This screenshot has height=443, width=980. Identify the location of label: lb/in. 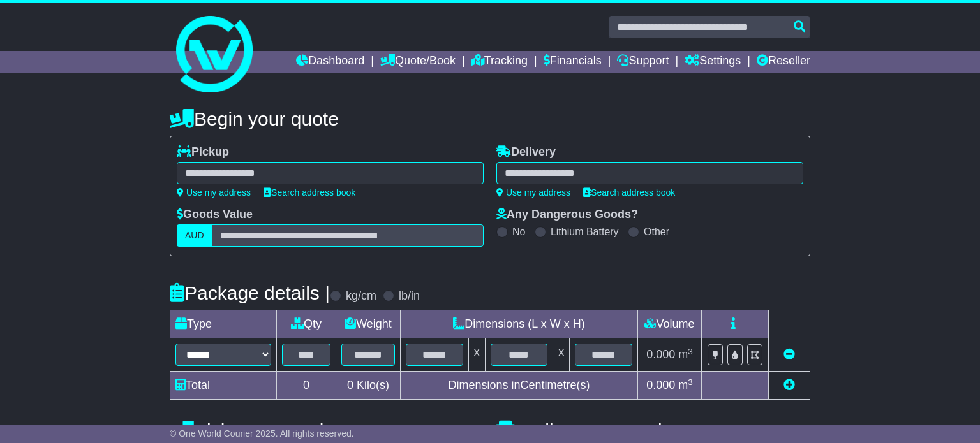
(409, 296).